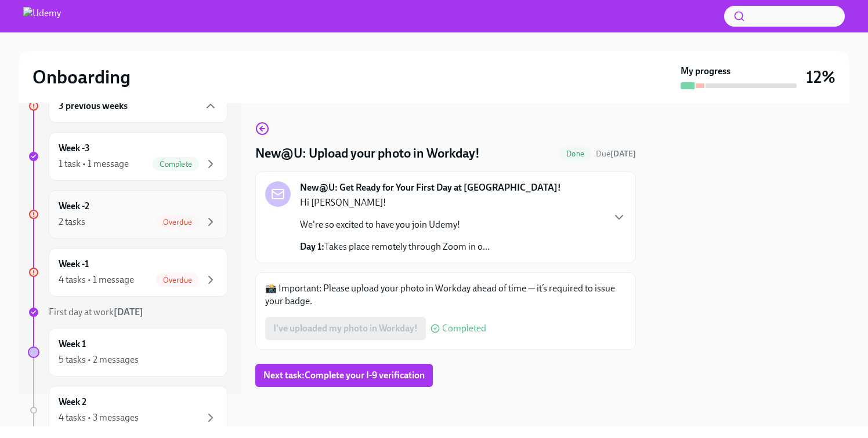  What do you see at coordinates (344, 375) in the screenshot?
I see `button: Next task:Complete your I-9 verification` at bounding box center [344, 375].